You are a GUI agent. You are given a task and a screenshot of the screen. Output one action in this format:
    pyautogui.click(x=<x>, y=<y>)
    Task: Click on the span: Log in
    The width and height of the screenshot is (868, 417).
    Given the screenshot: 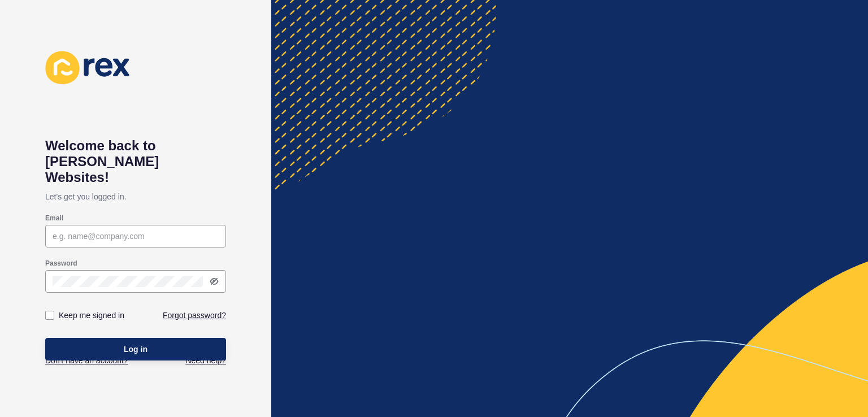 What is the action you would take?
    pyautogui.click(x=136, y=349)
    